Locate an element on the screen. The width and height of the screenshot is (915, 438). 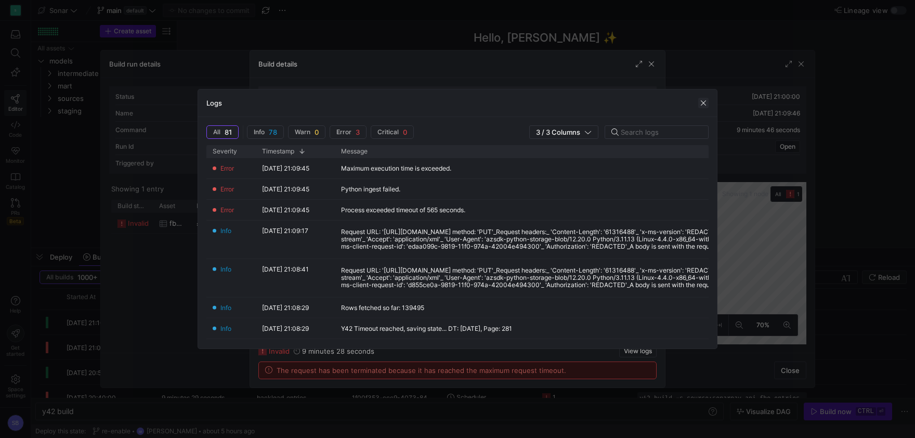
div: Maximum execution time is exceeded. is located at coordinates (396, 168).